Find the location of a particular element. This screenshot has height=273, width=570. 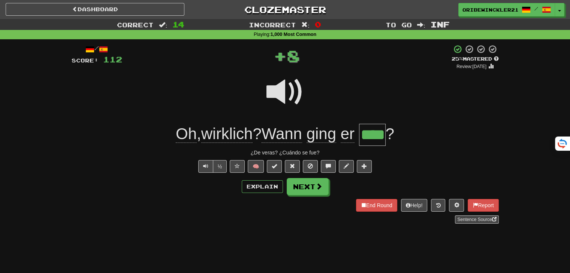

button: Discuss sentence (alt+u) is located at coordinates (328, 167).